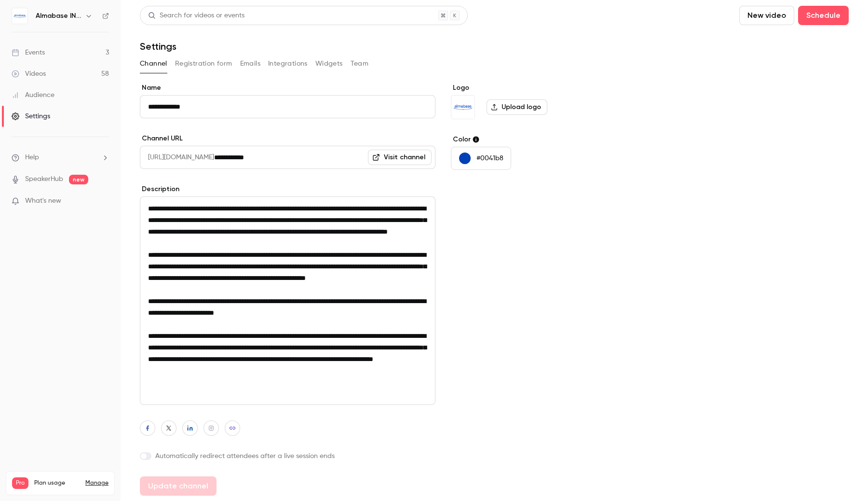  What do you see at coordinates (31, 116) in the screenshot?
I see `div: Settings` at bounding box center [31, 116].